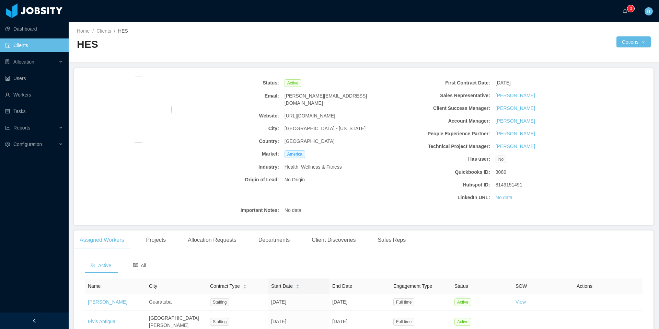 The image size is (659, 329). What do you see at coordinates (229, 128) in the screenshot?
I see `b: City:` at bounding box center [229, 128].